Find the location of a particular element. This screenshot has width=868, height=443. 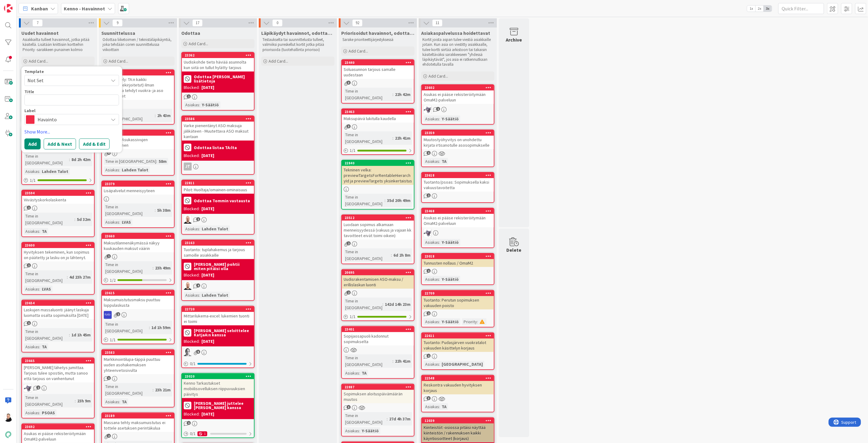

div: 23586Varke pienentänyt ASO maksuja jälikäteen - Muutettava ASO maksut kantaan is located at coordinates (218, 128).